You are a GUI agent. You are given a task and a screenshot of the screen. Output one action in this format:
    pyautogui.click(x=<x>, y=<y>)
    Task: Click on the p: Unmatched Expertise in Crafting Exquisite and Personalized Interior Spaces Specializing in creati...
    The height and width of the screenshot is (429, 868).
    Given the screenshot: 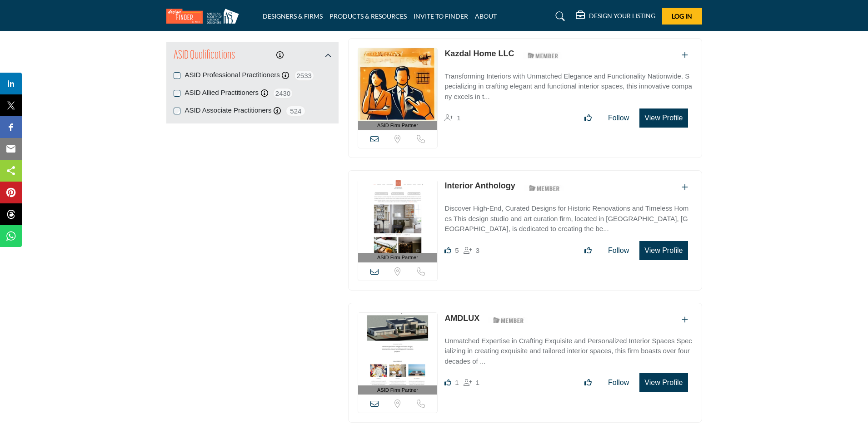 What is the action you would take?
    pyautogui.click(x=567, y=352)
    